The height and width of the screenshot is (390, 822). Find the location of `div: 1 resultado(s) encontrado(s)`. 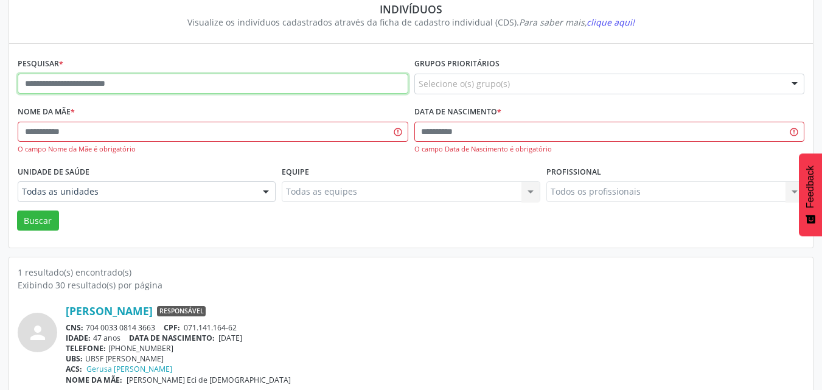

div: 1 resultado(s) encontrado(s) is located at coordinates (411, 272).